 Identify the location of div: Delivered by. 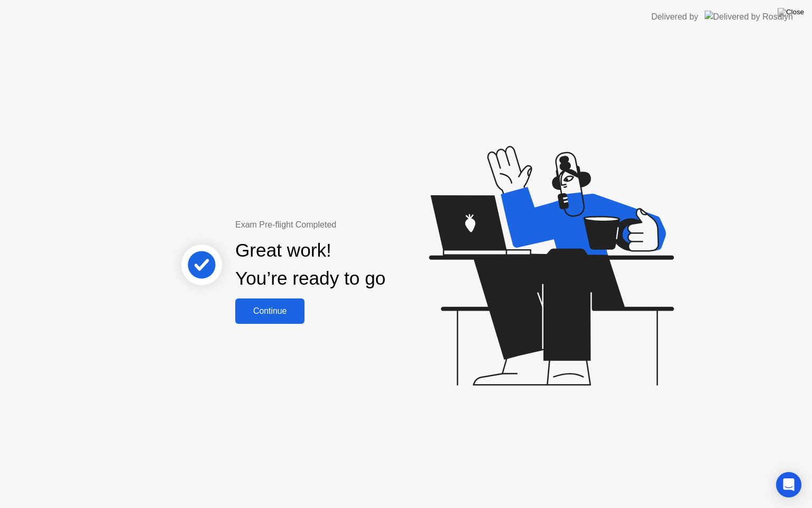
(675, 17).